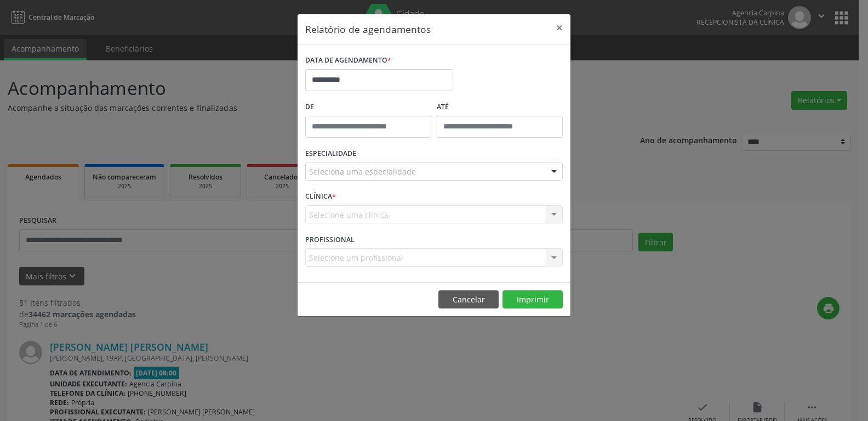 The width and height of the screenshot is (868, 421). What do you see at coordinates (559, 27) in the screenshot?
I see `button: Close` at bounding box center [559, 27].